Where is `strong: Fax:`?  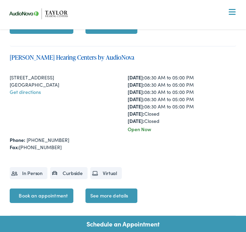
strong: Fax: is located at coordinates (14, 147).